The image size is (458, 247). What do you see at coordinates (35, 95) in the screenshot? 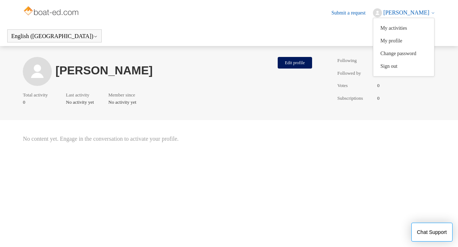
I see `span: Total activity` at bounding box center [35, 95].